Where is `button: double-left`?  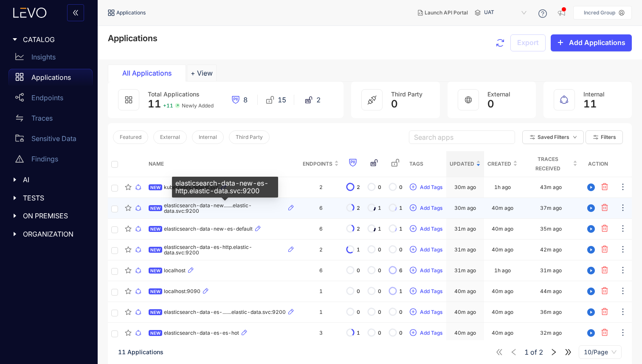 button: double-left is located at coordinates (76, 12).